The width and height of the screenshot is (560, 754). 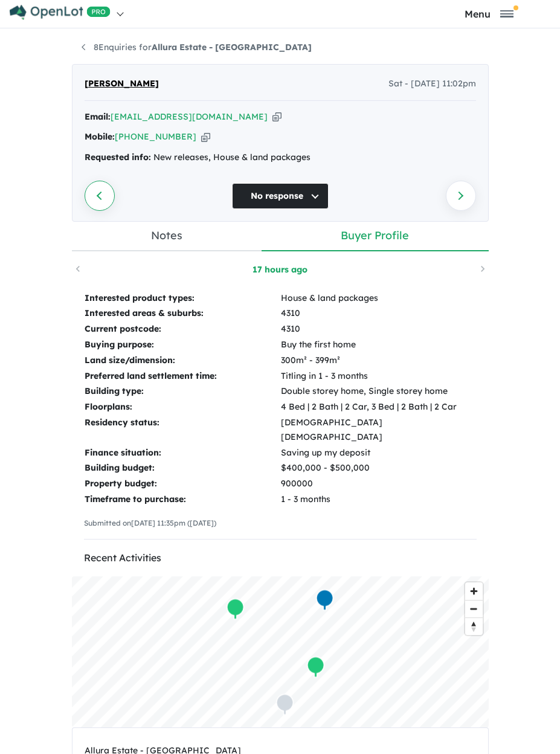 What do you see at coordinates (181, 376) in the screenshot?
I see `td: Preferred land settlement time:` at bounding box center [181, 376].